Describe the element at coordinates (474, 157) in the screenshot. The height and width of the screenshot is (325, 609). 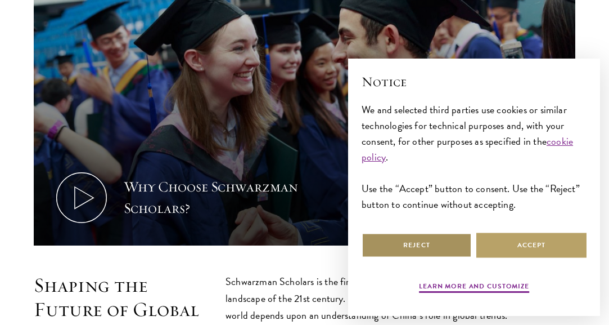
I see `div: We and selected third parties use cookies or similar technologies for technical purposes and, wit...` at that location.